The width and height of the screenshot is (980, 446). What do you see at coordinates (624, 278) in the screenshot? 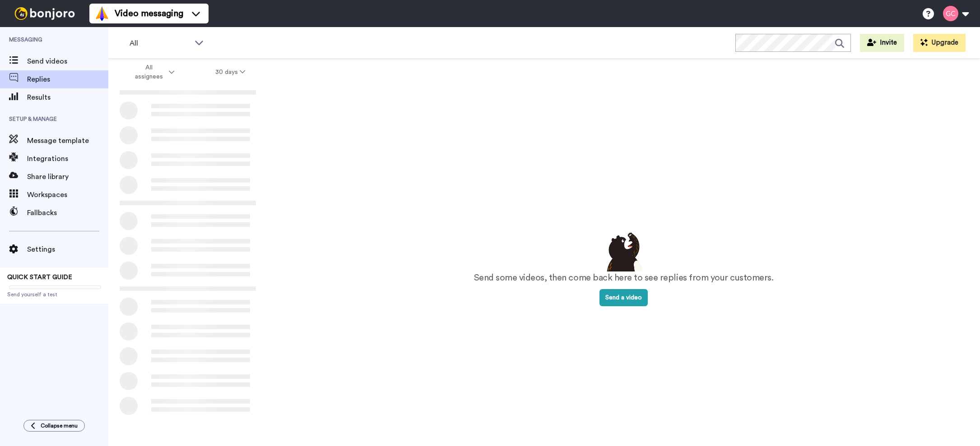
I see `p: Send some videos, then come back here to see replies from your customers.` at bounding box center [624, 278].